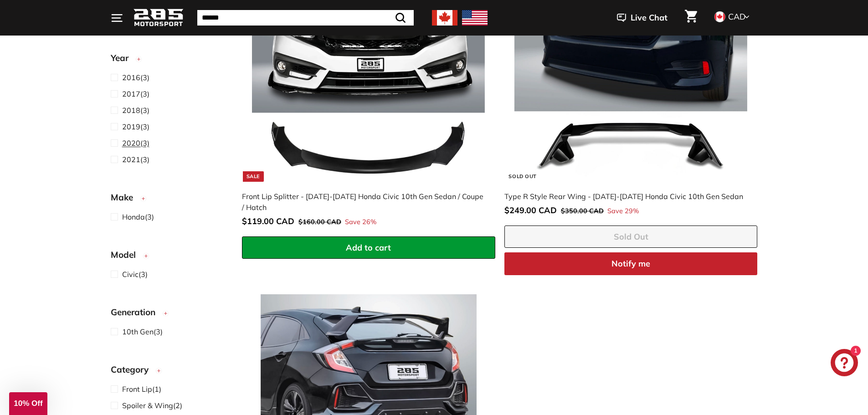  What do you see at coordinates (138, 332) in the screenshot?
I see `span: 10th Gen` at bounding box center [138, 332].